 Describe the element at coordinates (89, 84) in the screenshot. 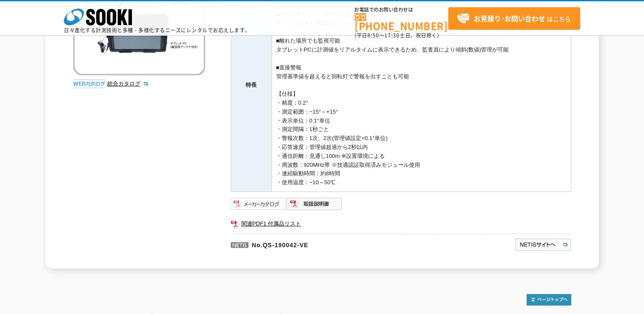

I see `img: webカタログ` at that location.